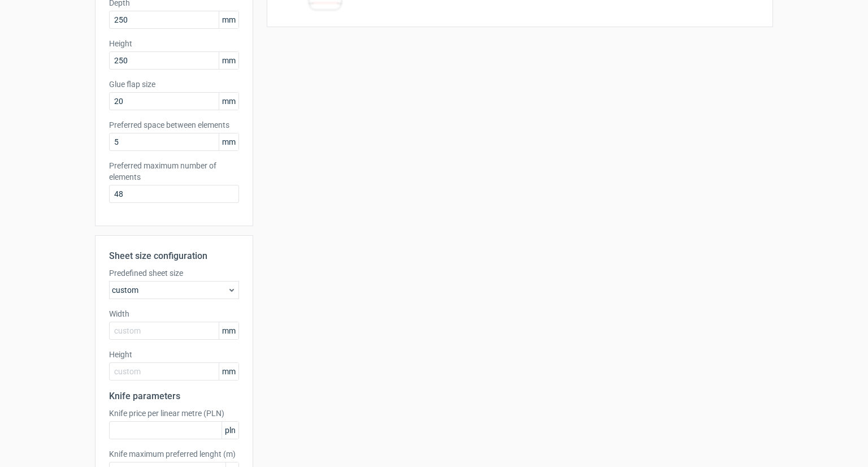 The height and width of the screenshot is (467, 868). I want to click on h2: Sheet size configuration, so click(174, 256).